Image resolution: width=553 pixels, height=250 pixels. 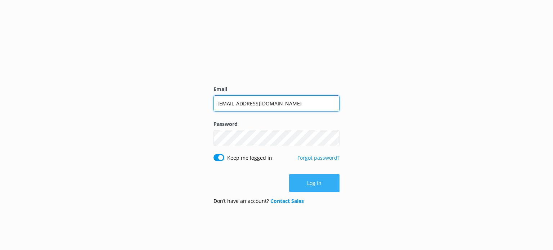 I want to click on a: Forgot password?, so click(x=318, y=158).